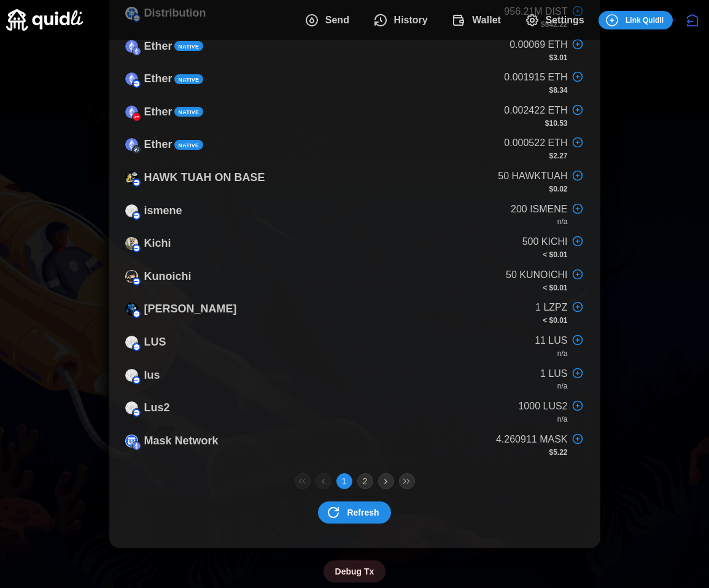 The image size is (709, 588). What do you see at coordinates (131, 210) in the screenshot?
I see `img: ISMENE (on Base)` at bounding box center [131, 210].